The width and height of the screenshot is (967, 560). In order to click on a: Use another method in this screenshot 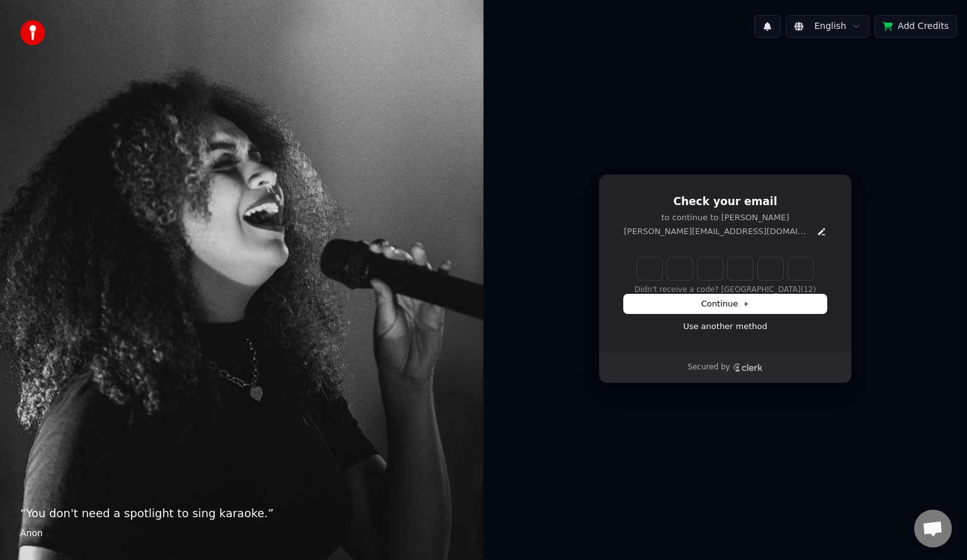, I will do `click(725, 327)`.